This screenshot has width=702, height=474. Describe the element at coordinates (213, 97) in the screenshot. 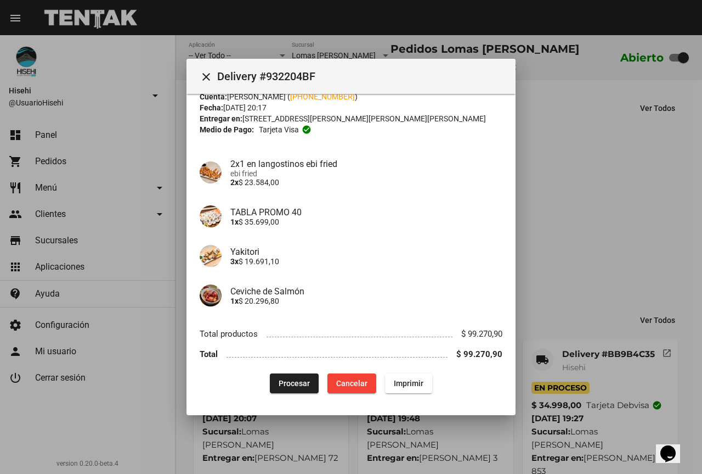

I see `strong: Cuenta:` at that location.